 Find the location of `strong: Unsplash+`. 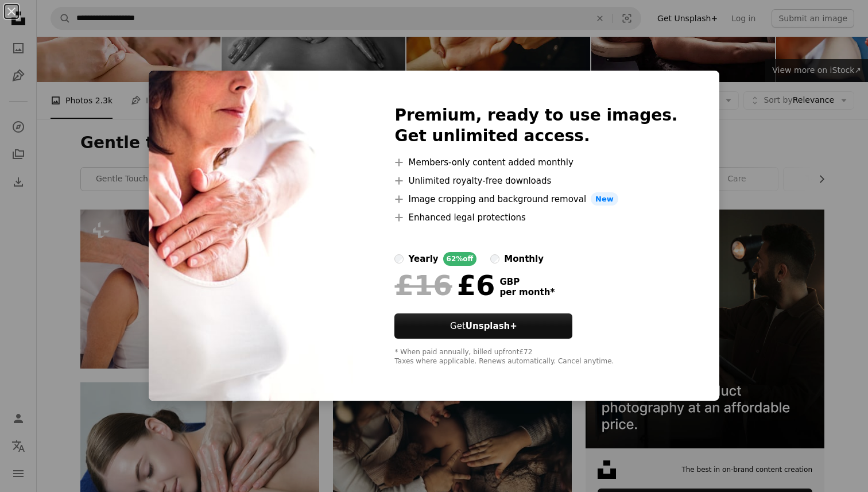

strong: Unsplash+ is located at coordinates (491, 326).